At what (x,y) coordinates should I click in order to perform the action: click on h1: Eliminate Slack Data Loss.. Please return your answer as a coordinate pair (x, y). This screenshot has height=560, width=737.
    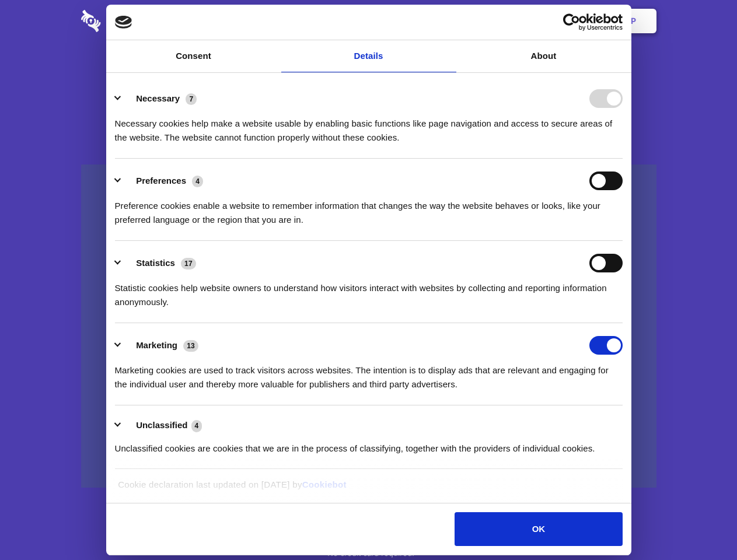
    Looking at the image, I should click on (369, 74).